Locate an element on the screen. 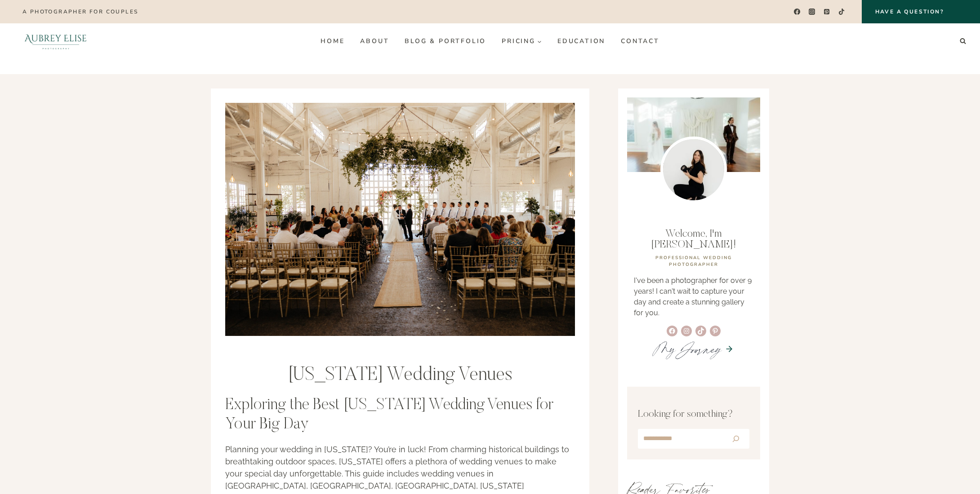 The image size is (980, 494). a: About is located at coordinates (375, 41).